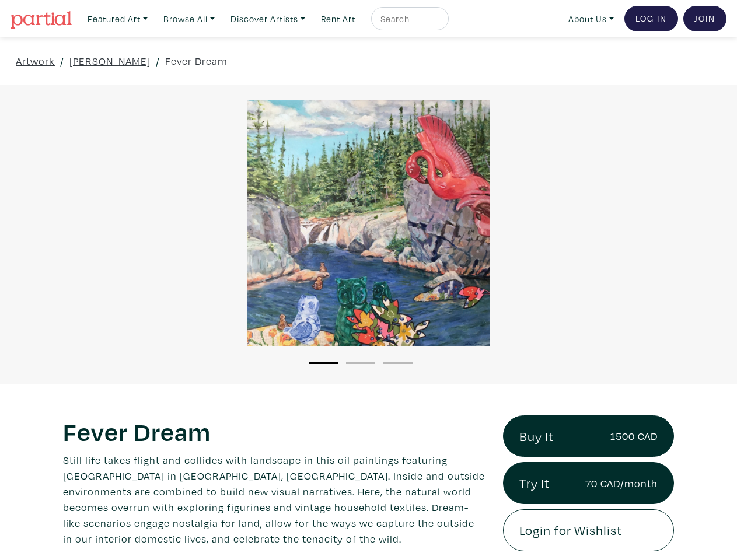  Describe the element at coordinates (323, 362) in the screenshot. I see `button: 1 of 3` at that location.